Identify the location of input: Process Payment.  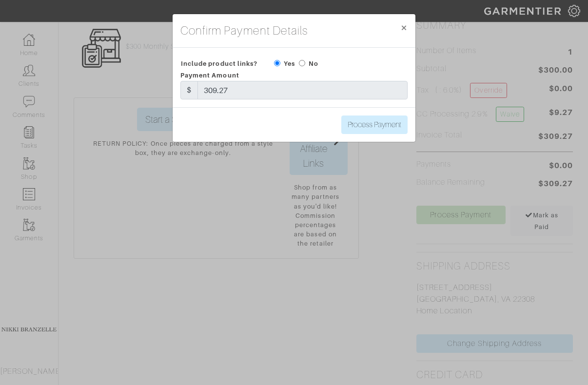
(375, 125).